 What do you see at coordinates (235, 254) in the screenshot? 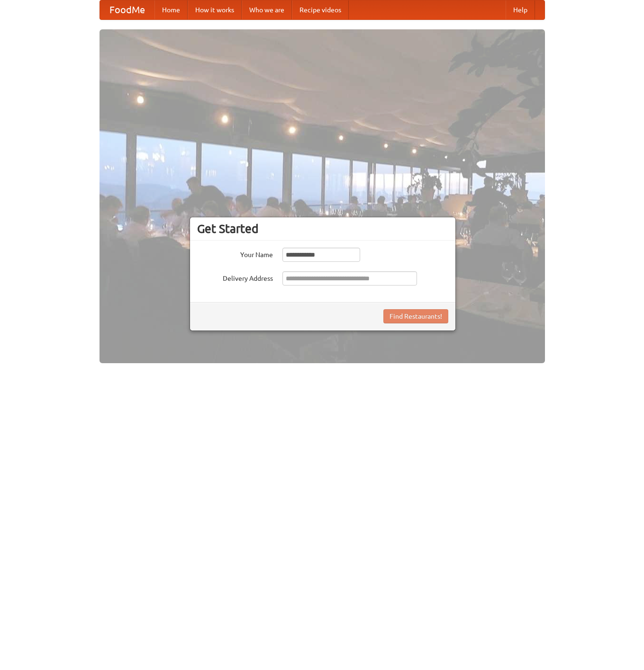
I see `label: Your Name` at bounding box center [235, 254].